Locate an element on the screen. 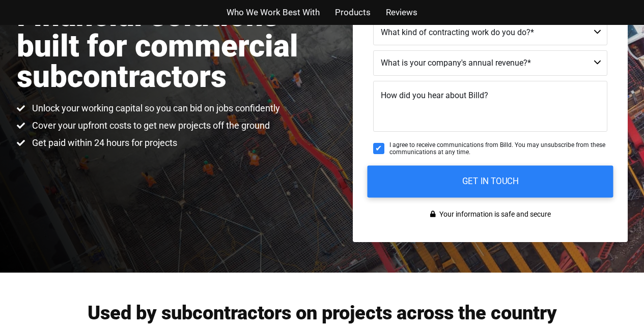  span: Who We Work Best With is located at coordinates (272, 13).